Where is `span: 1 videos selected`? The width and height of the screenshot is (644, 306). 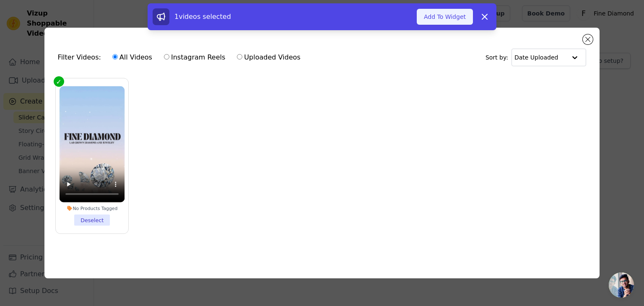 span: 1 videos selected is located at coordinates (203, 16).